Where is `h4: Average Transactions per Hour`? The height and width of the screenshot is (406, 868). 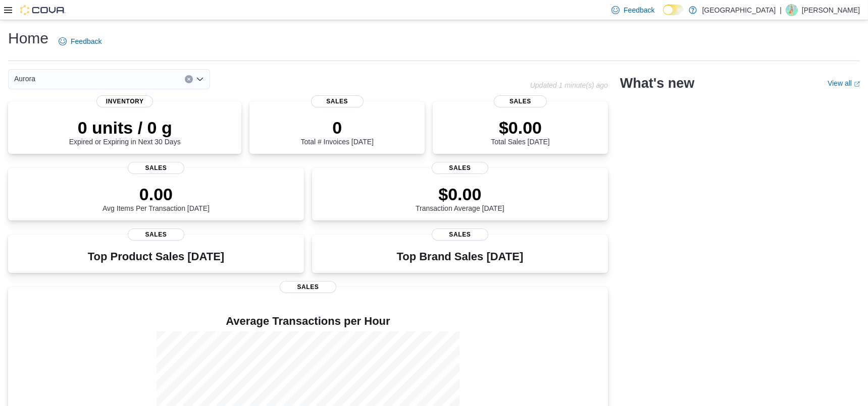 h4: Average Transactions per Hour is located at coordinates (308, 321).